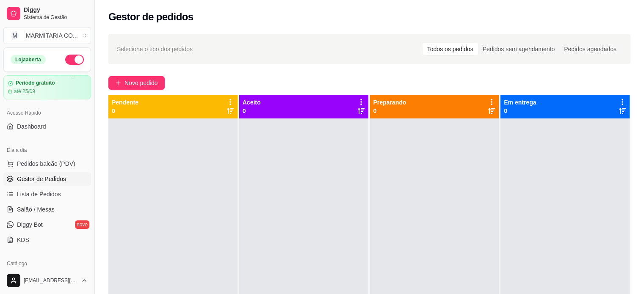 This screenshot has height=294, width=644. I want to click on article: Período gratuito, so click(35, 83).